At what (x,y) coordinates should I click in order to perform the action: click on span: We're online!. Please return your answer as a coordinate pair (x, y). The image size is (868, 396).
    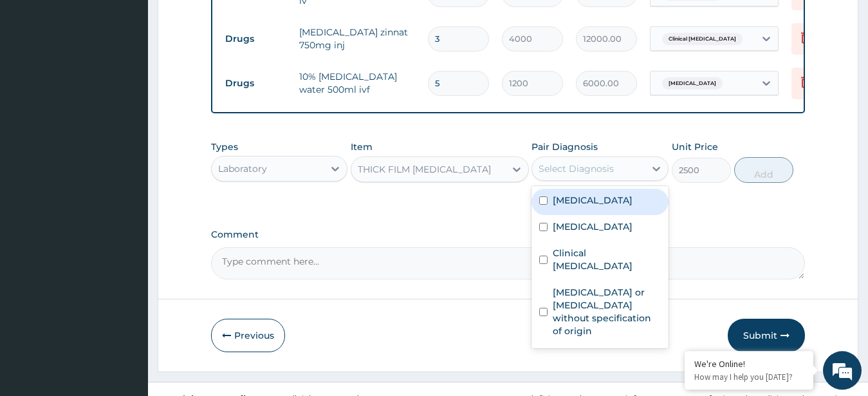
    Looking at the image, I should click on (126, 182).